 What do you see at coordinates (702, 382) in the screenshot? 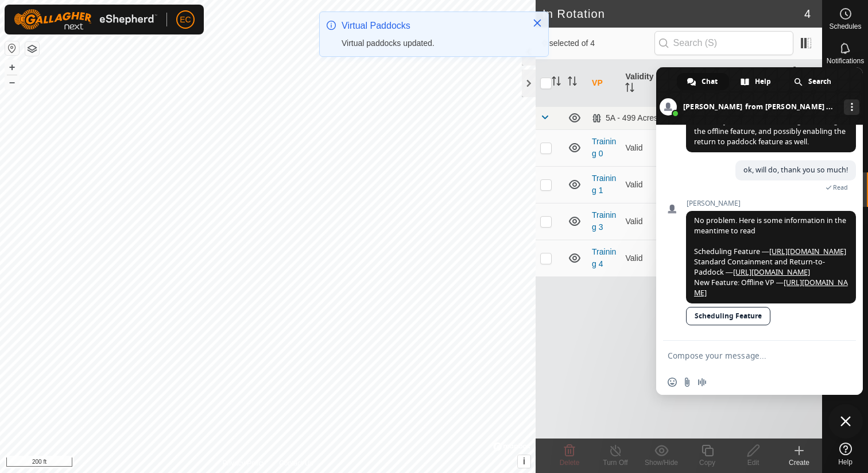
I see `span: Audio message` at bounding box center [702, 382].